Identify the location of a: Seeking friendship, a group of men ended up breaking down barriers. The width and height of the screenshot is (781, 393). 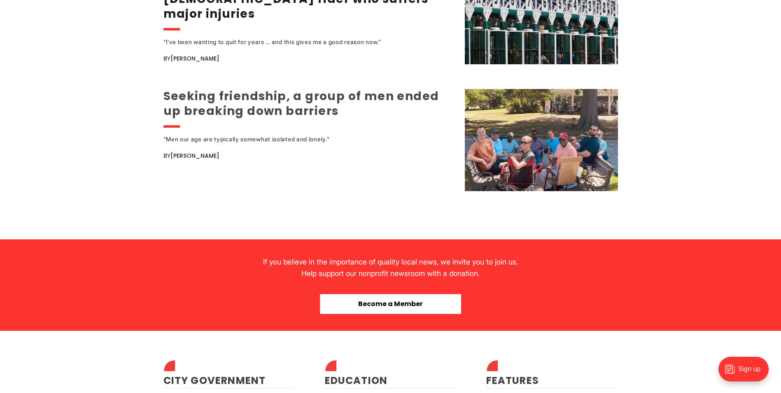
(301, 103).